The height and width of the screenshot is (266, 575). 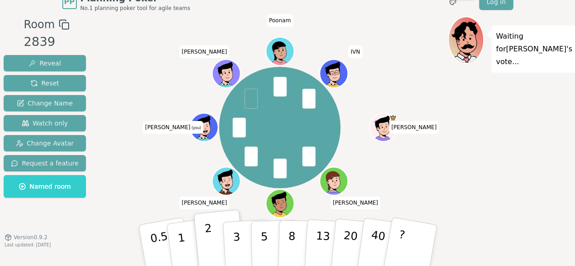 I want to click on span: Version 0.9.2, so click(x=30, y=237).